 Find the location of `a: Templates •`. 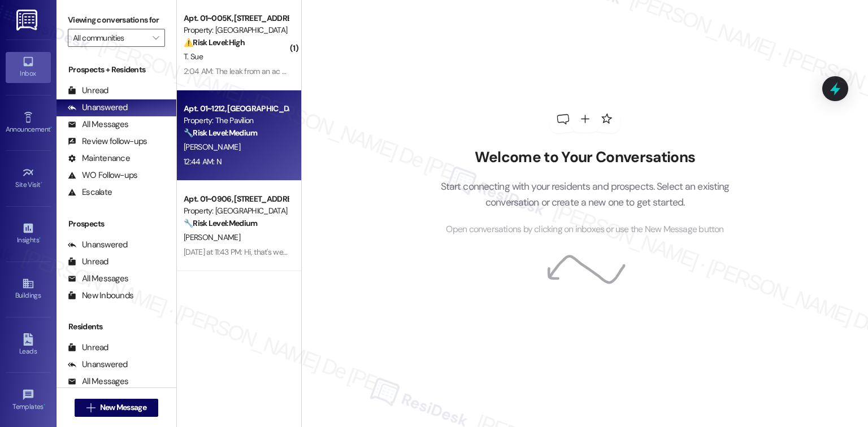

a: Templates • is located at coordinates (28, 400).